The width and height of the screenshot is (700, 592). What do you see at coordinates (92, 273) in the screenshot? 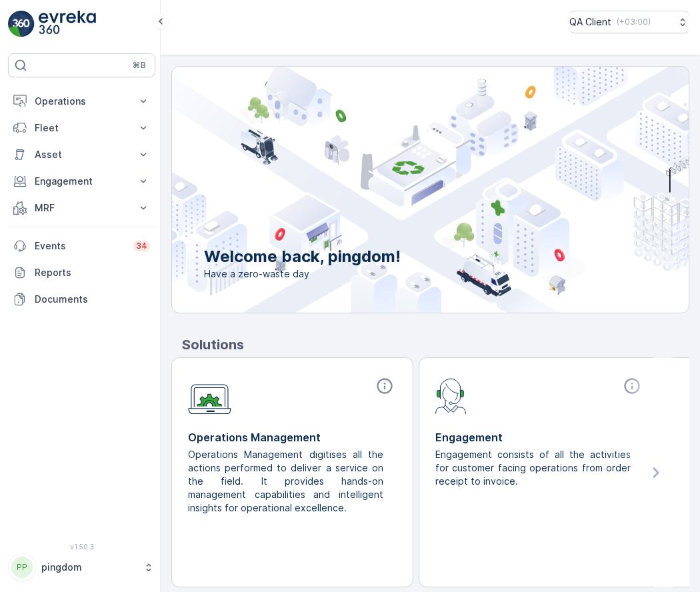
I see `p: Reports` at bounding box center [92, 273].